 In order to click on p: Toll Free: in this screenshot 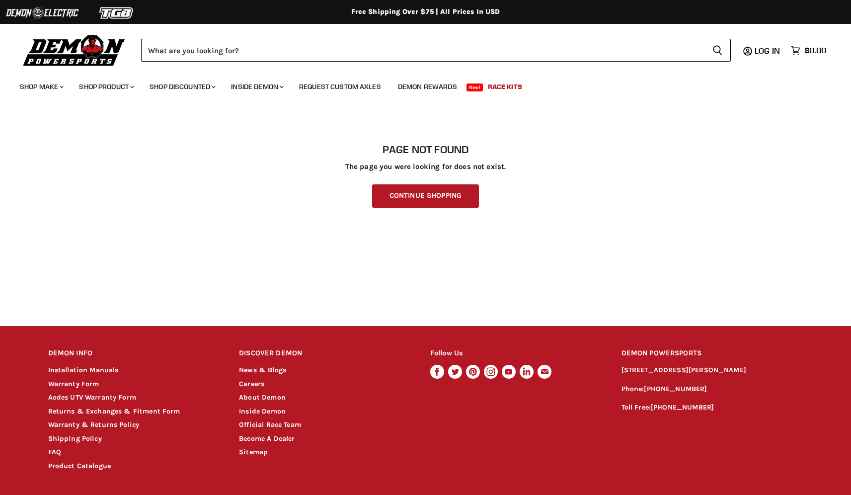, I will do `click(712, 407)`.